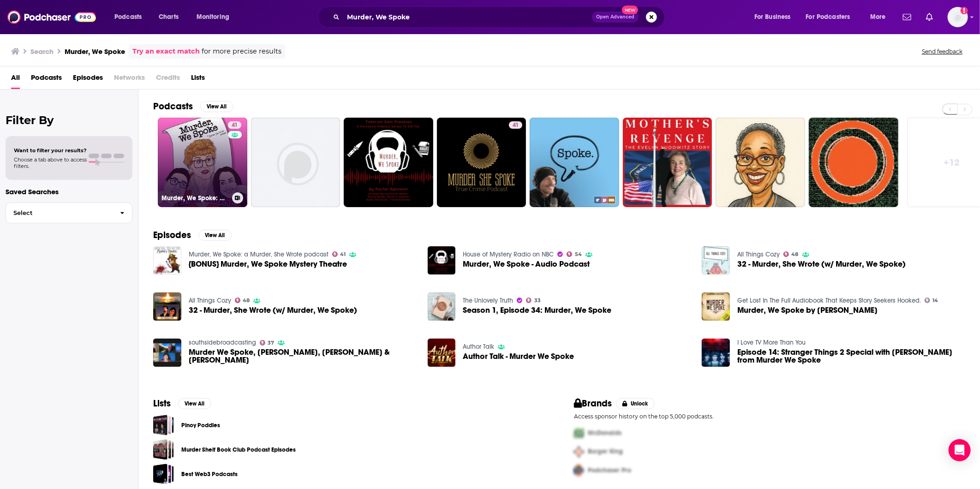  What do you see at coordinates (958, 17) in the screenshot?
I see `span: Logged in as SusanHershberg` at bounding box center [958, 17].